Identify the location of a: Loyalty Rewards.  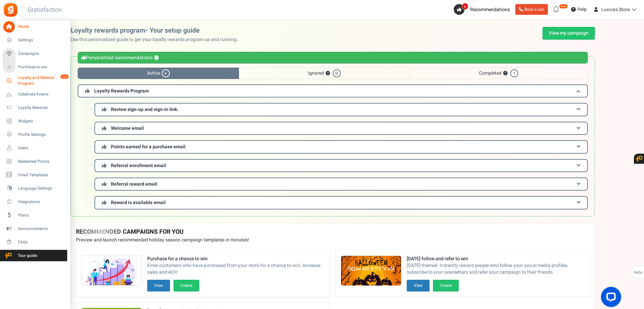
(35, 108).